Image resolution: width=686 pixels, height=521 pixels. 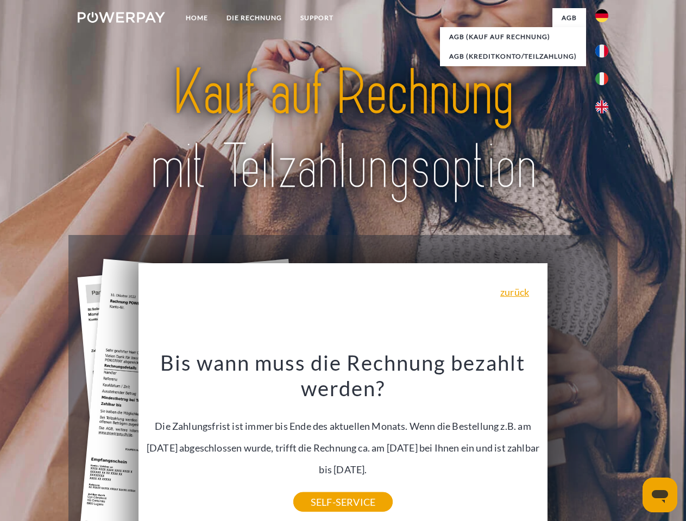 I want to click on a: agb, so click(x=569, y=18).